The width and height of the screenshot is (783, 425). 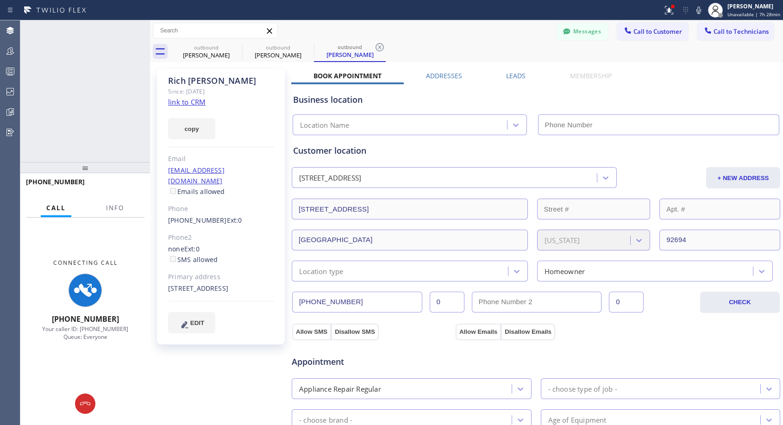 I want to click on span: Call to Customer, so click(x=658, y=31).